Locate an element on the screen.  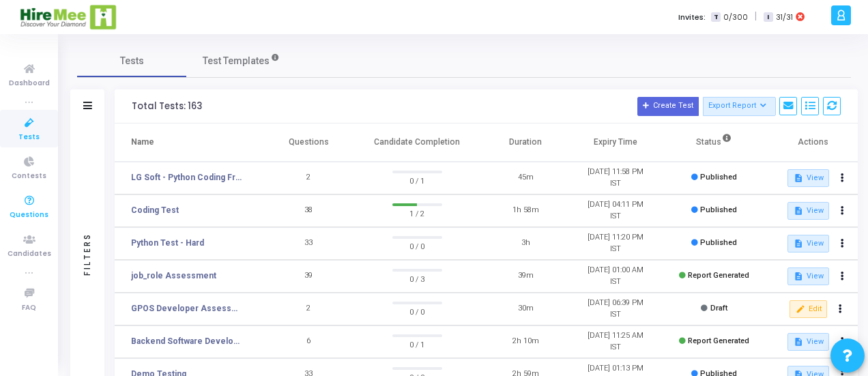
button: Create Test is located at coordinates (668, 106).